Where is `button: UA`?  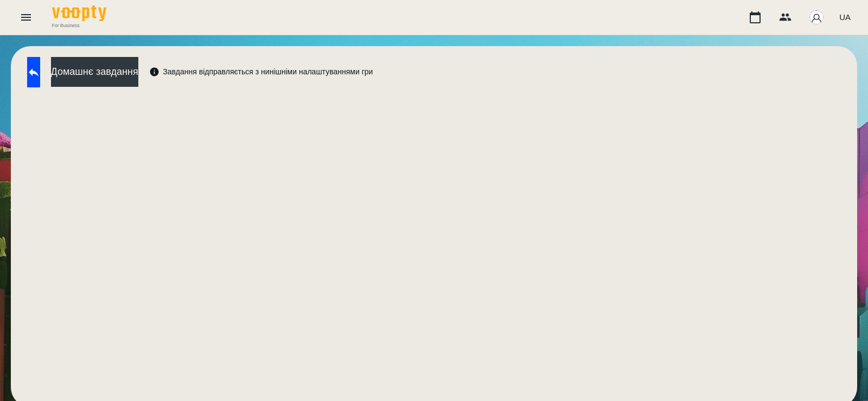
button: UA is located at coordinates (845, 17).